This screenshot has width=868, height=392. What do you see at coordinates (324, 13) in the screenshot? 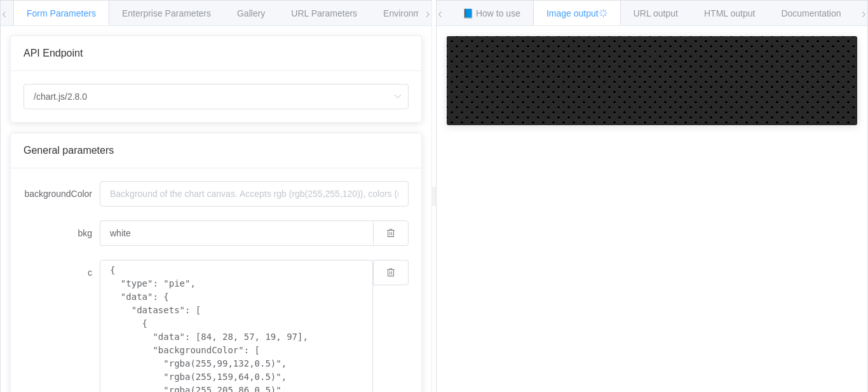
I see `span: URL Parameters` at bounding box center [324, 13].